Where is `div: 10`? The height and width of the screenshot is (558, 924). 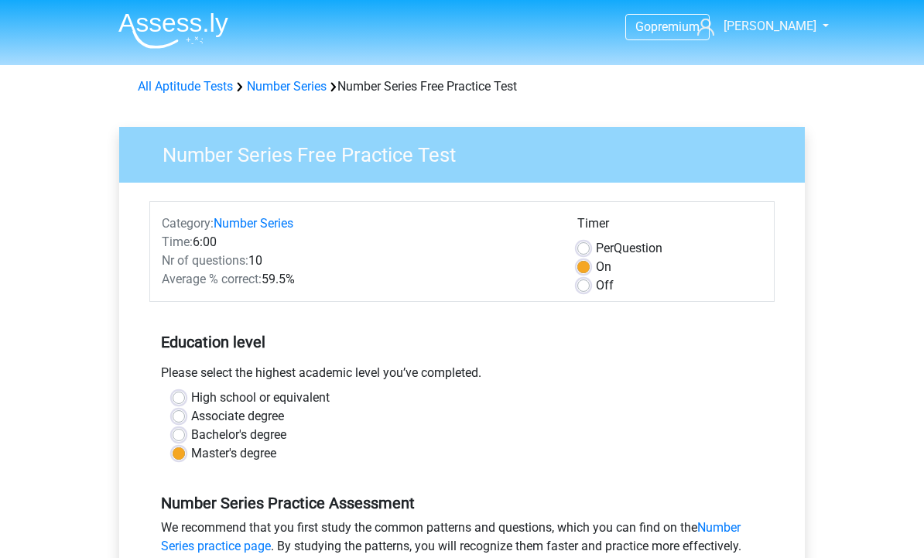 div: 10 is located at coordinates (358, 261).